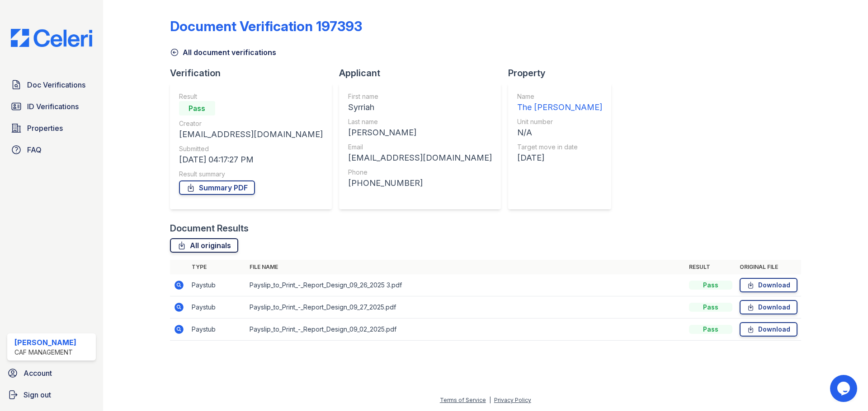 The image size is (868, 411). I want to click on span: Sign out, so click(37, 395).